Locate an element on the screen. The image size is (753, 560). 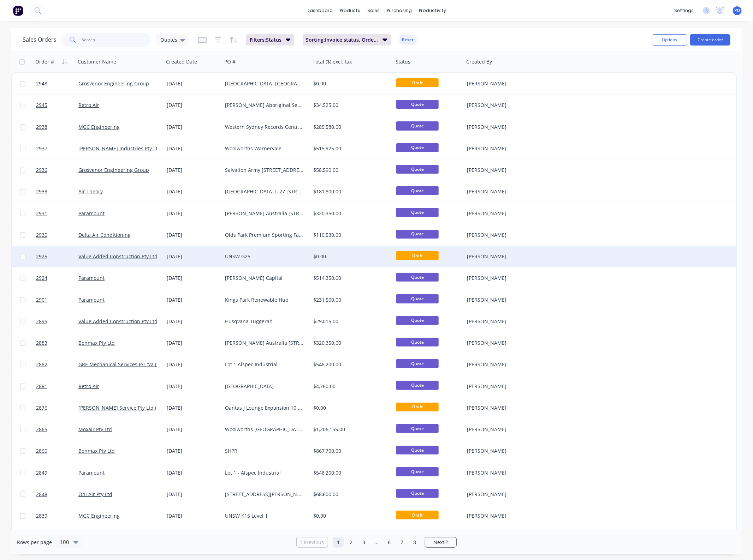
button: Filters:Status is located at coordinates (270, 40).